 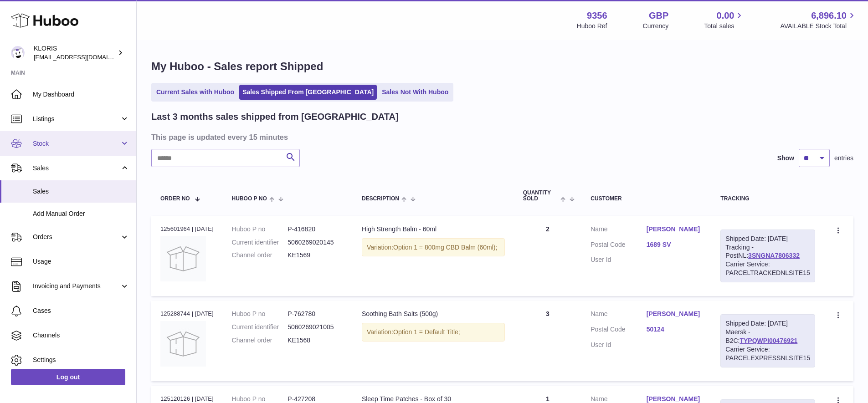 I want to click on div: Customer, so click(x=646, y=198).